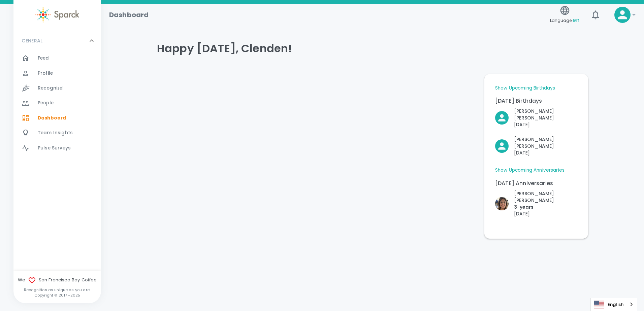  I want to click on h1: Dashboard, so click(129, 15).